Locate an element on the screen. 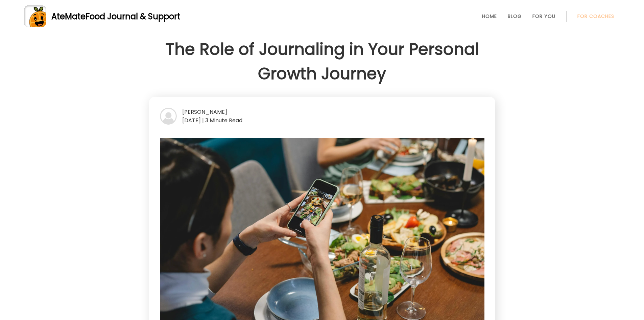 This screenshot has height=320, width=644. h1: The Role of Journaling in Your Personal Growth Journey is located at coordinates (322, 62).